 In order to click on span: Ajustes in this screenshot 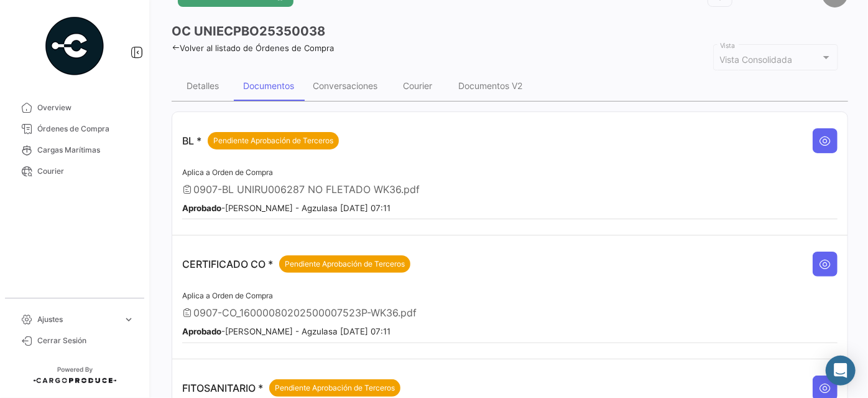, I will do `click(77, 319)`.